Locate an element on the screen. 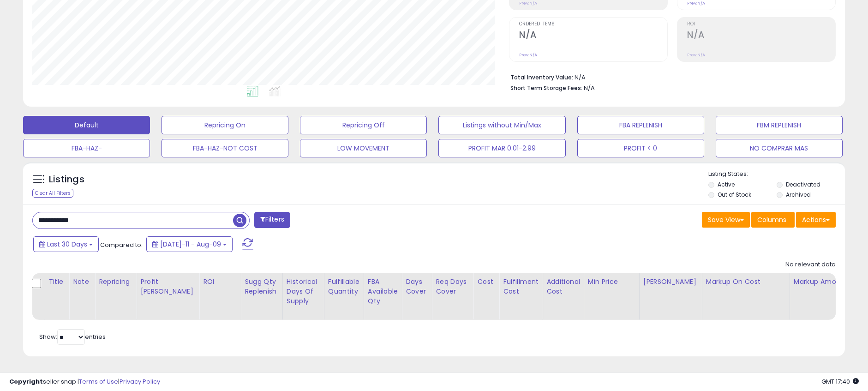 This screenshot has height=391, width=868. div: Req Days Cover is located at coordinates (453, 287).